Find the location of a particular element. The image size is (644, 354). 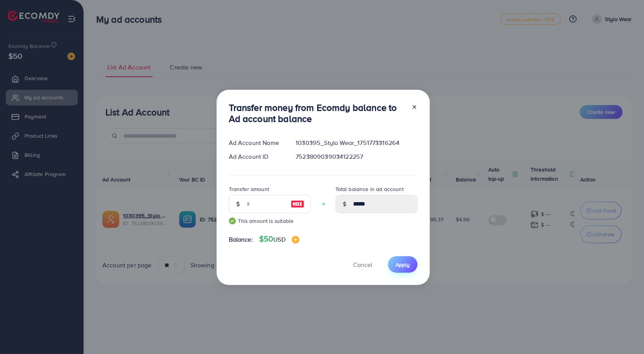

button: Apply is located at coordinates (403, 264).